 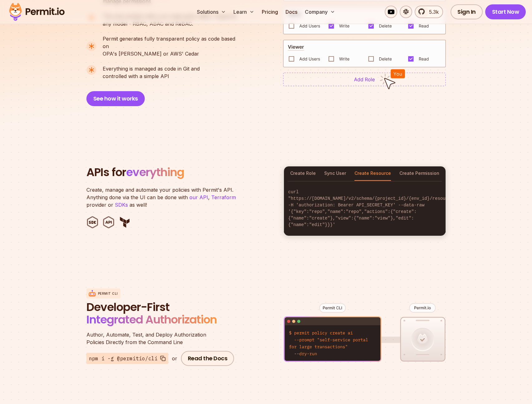 I want to click on img: Permit logo, so click(x=37, y=12).